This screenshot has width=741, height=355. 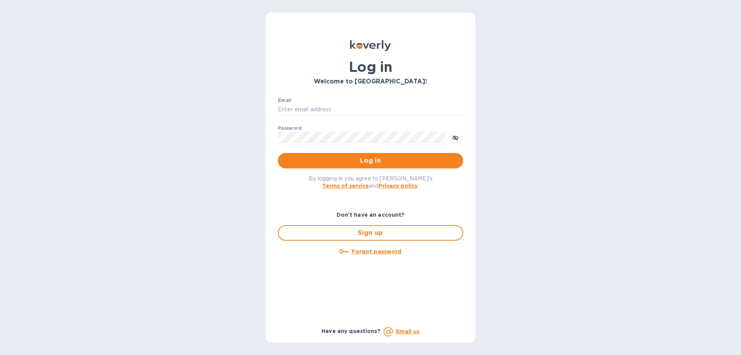 What do you see at coordinates (371, 110) in the screenshot?
I see `input: Enter email address` at bounding box center [371, 110].